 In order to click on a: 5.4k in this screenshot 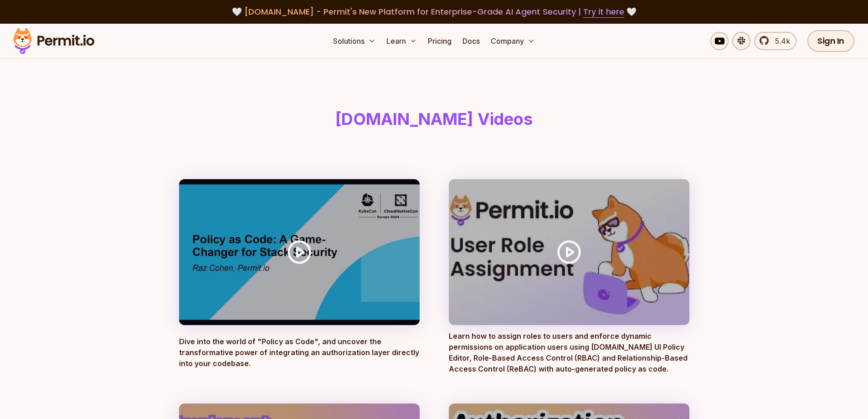, I will do `click(775, 41)`.